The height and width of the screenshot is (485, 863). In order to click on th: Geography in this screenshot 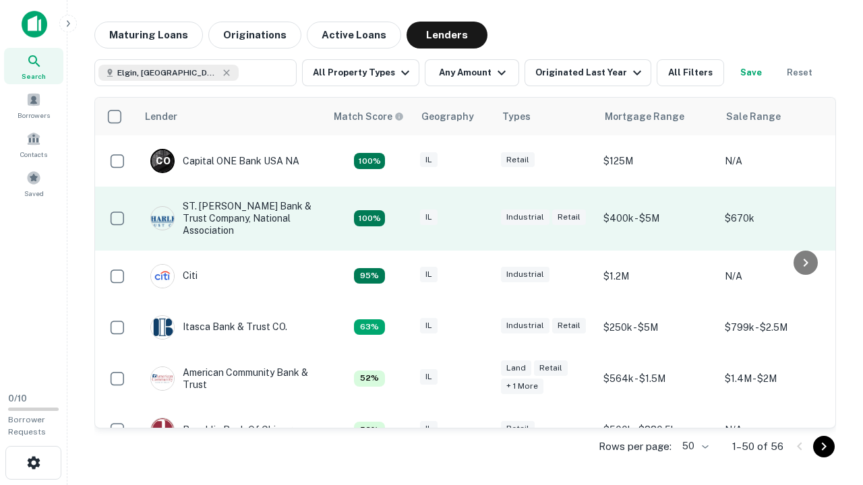, I will do `click(454, 117)`.